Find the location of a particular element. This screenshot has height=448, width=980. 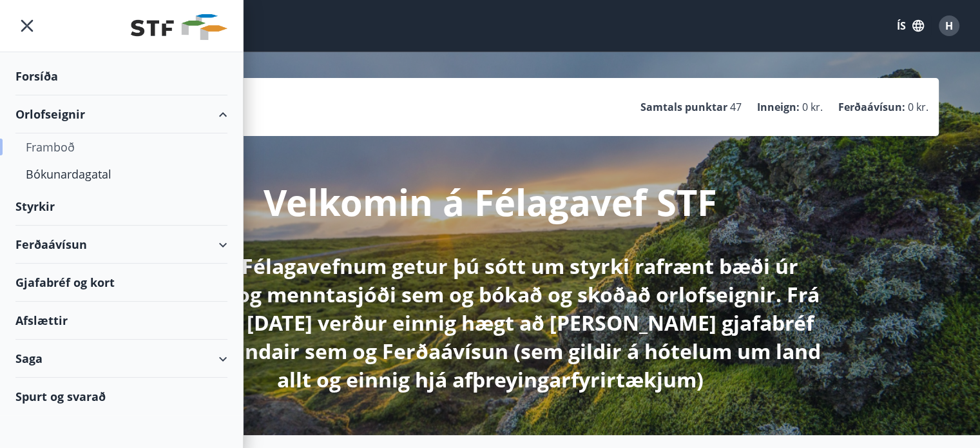

div: Styrkir is located at coordinates (121, 206).